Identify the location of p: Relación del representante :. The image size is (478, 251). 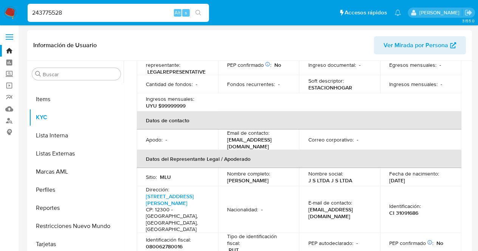
(177, 62).